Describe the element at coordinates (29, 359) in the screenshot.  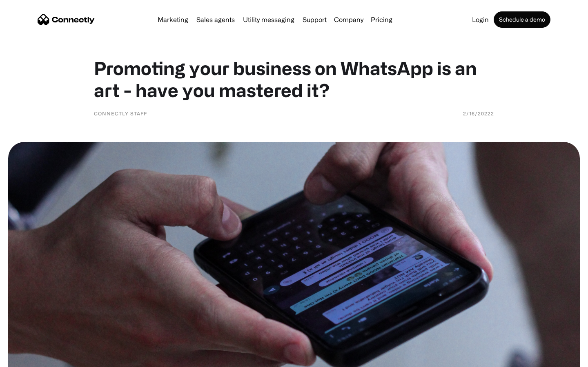
I see `aside: Language selected: English` at that location.